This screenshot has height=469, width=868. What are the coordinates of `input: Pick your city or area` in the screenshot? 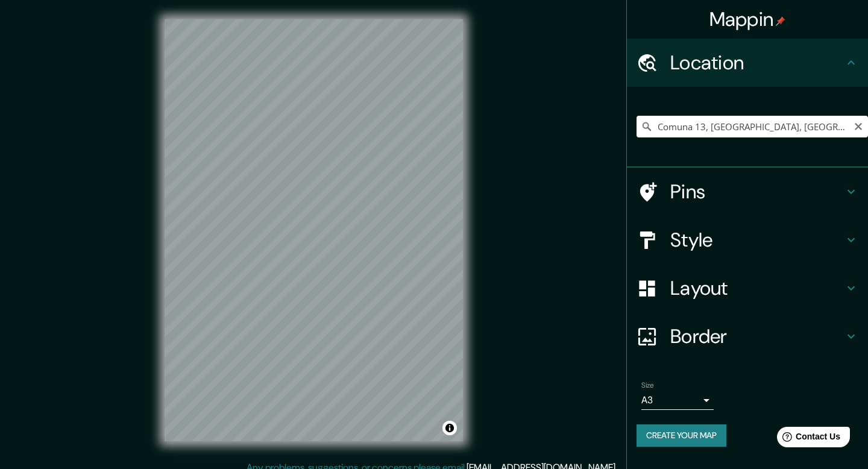 It's located at (752, 126).